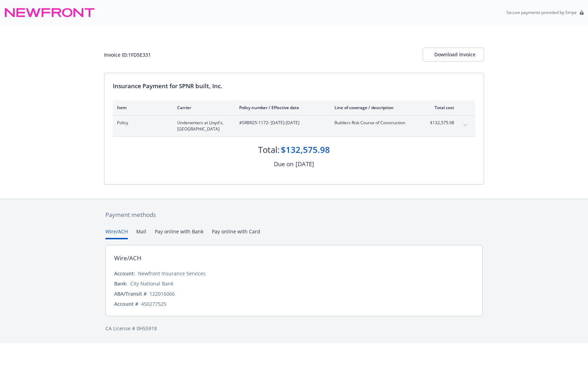  I want to click on span: $132,575.98, so click(441, 123).